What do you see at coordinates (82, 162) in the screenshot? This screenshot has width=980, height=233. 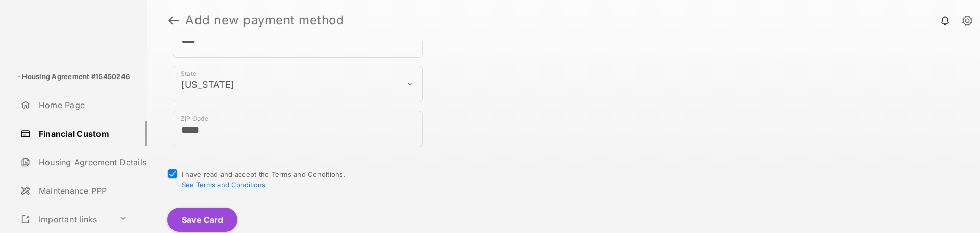 I see `a: Housing Agreement Details` at bounding box center [82, 162].